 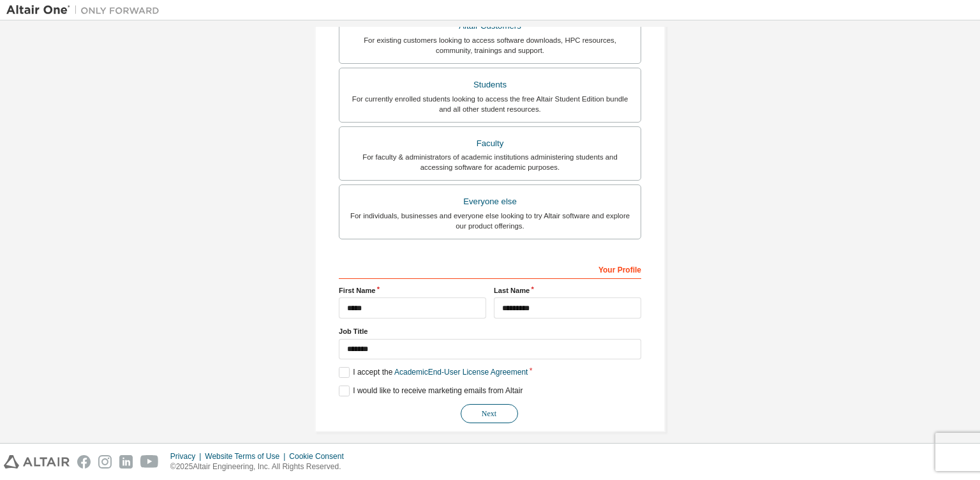 What do you see at coordinates (490, 144) in the screenshot?
I see `div: Faculty` at bounding box center [490, 144].